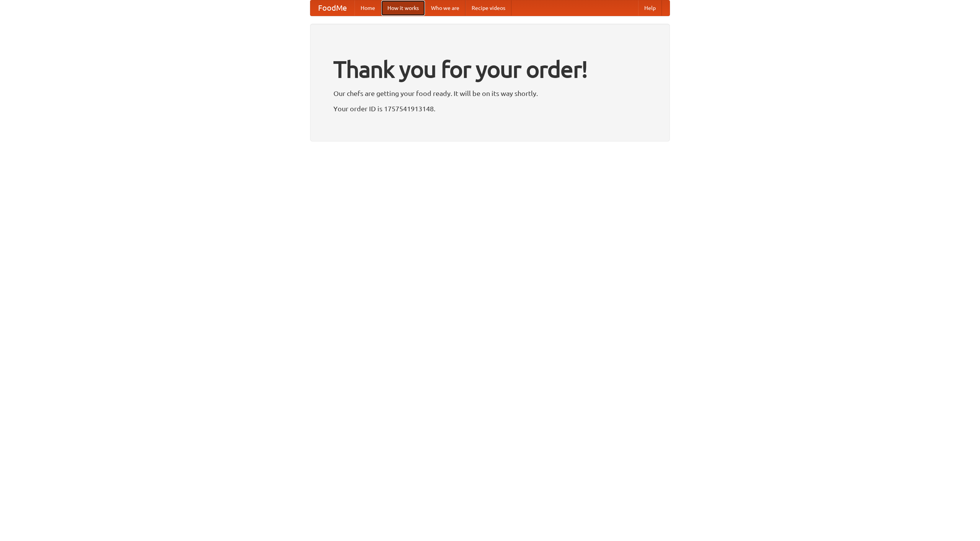 The image size is (980, 541). I want to click on a: Home, so click(368, 8).